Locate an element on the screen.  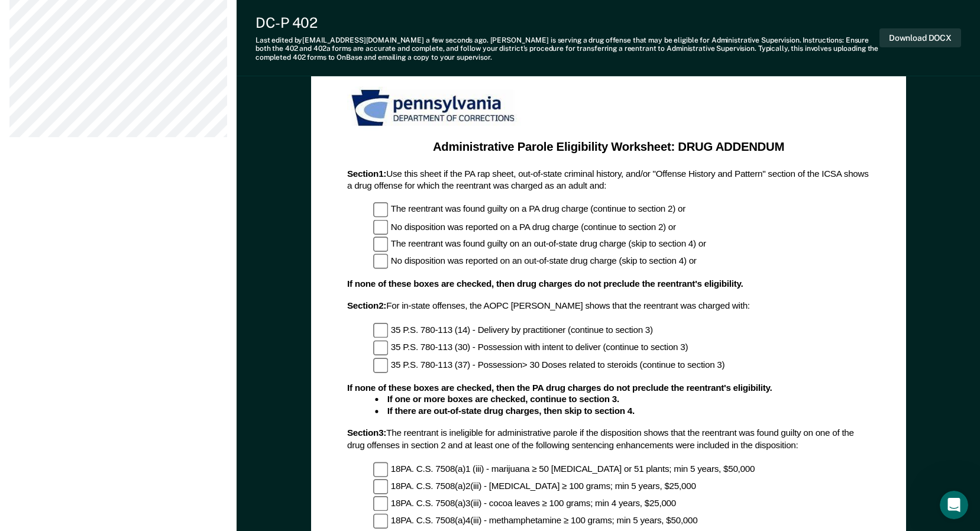
div: Use this sheet if the PA rap sheet, out-of-state criminal history, and/or "Offense History and Pa... is located at coordinates (609, 180).